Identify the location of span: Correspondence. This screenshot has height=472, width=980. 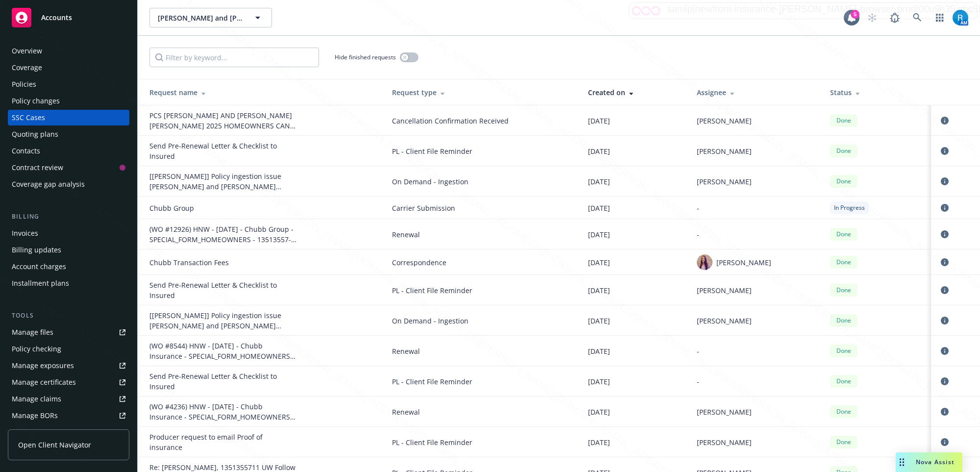
(482, 262).